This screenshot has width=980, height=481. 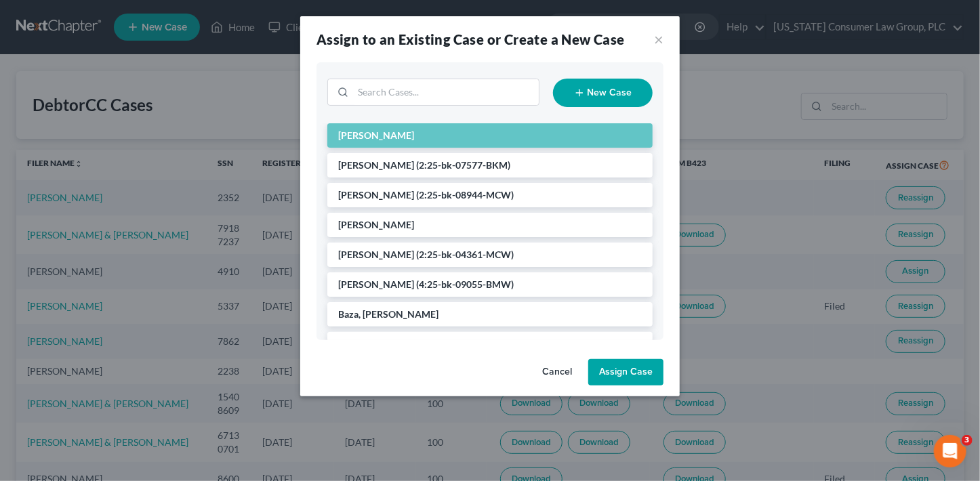 I want to click on span: (2:25-bk-03979-EPB), so click(x=461, y=344).